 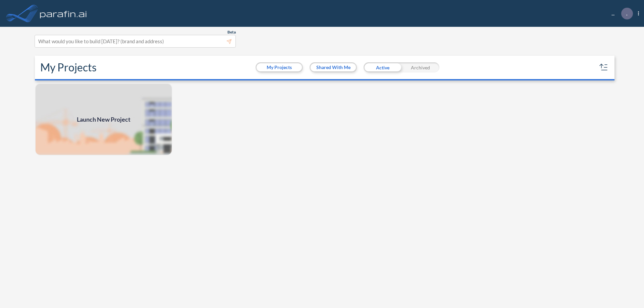 I want to click on button: My Projects, so click(x=279, y=68).